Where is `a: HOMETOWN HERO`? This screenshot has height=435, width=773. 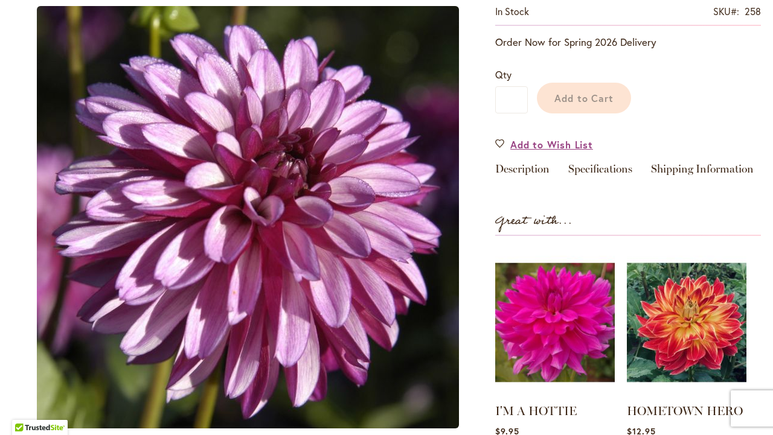 a: HOMETOWN HERO is located at coordinates (685, 411).